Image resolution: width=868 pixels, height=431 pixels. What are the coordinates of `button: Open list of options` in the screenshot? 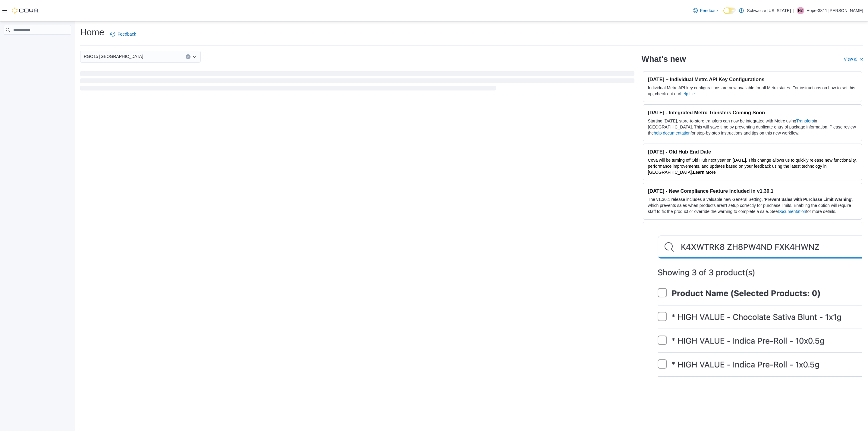 It's located at (194, 57).